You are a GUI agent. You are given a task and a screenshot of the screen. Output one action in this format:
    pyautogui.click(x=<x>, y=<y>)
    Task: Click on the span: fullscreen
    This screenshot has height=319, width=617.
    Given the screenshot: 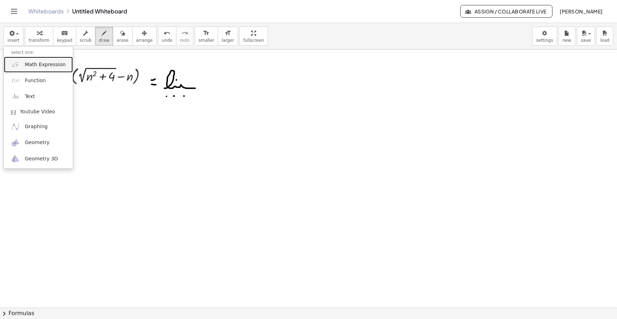 What is the action you would take?
    pyautogui.click(x=254, y=40)
    